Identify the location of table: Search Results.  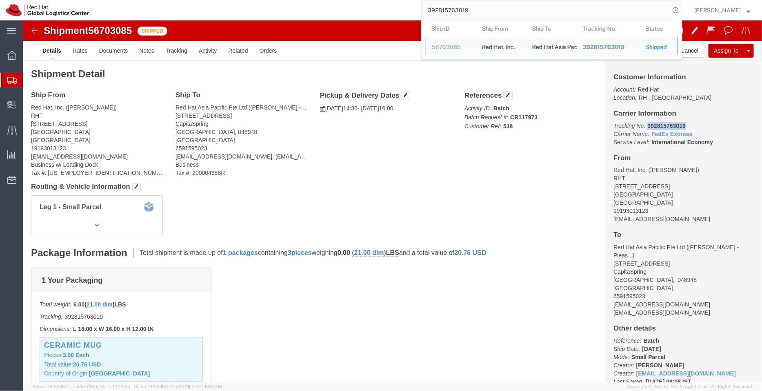
(554, 40).